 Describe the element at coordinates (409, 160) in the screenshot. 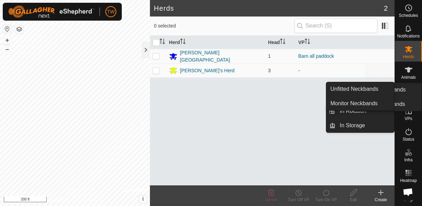

I see `span: Infra` at that location.